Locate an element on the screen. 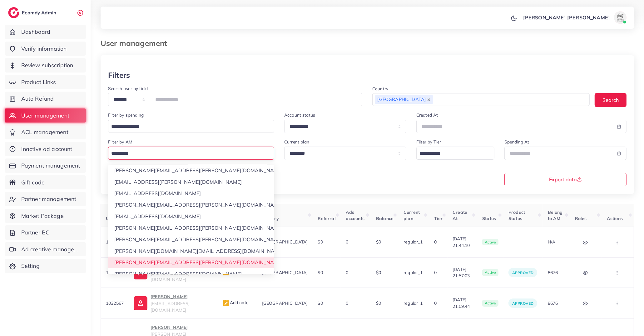 This screenshot has height=336, width=644. span: 1033119 is located at coordinates (115, 242).